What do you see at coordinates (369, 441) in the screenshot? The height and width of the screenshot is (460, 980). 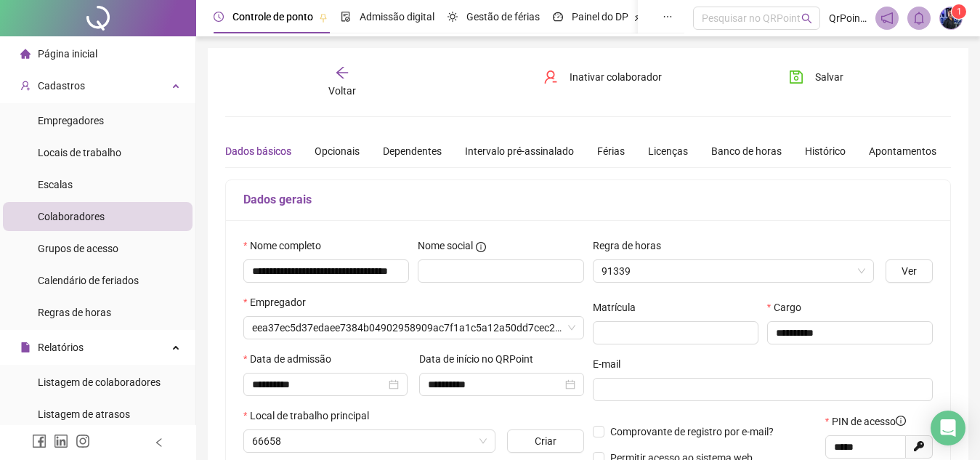 I see `span: 66658` at bounding box center [369, 441].